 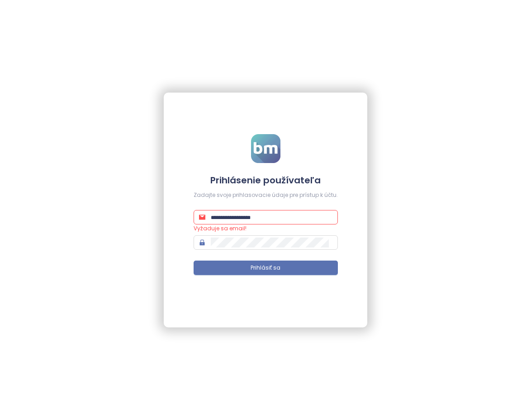 I want to click on img: logo, so click(x=266, y=148).